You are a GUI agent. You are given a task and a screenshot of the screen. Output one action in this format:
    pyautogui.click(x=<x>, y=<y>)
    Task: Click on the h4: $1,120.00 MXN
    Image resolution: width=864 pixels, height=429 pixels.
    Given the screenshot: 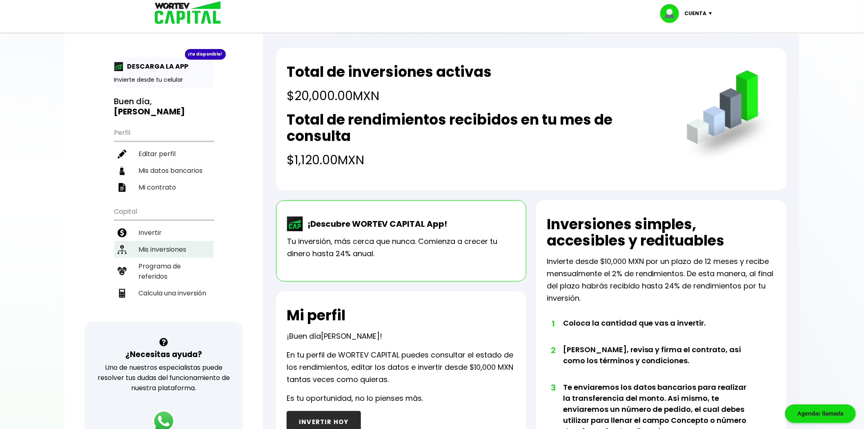 What is the action you would take?
    pyautogui.click(x=478, y=160)
    